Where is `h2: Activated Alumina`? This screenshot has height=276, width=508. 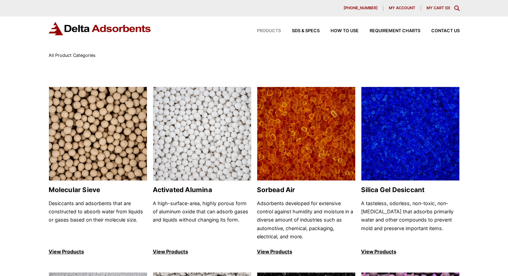
h2: Activated Alumina is located at coordinates (202, 190).